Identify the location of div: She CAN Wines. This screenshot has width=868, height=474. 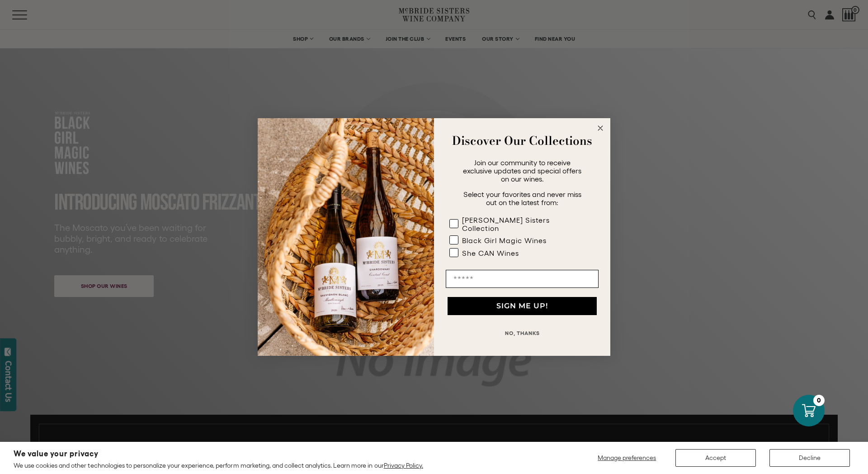
(491, 253).